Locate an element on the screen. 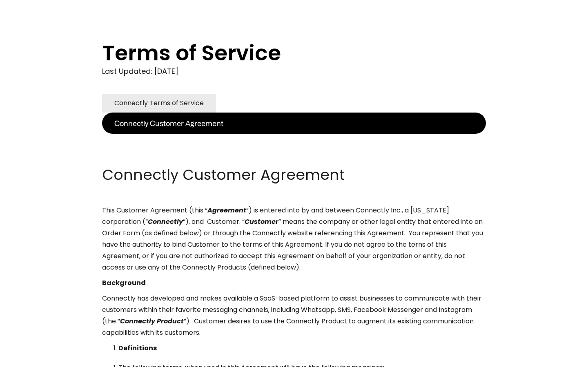 Image resolution: width=588 pixels, height=367 pixels. em: Agreement is located at coordinates (226, 210).